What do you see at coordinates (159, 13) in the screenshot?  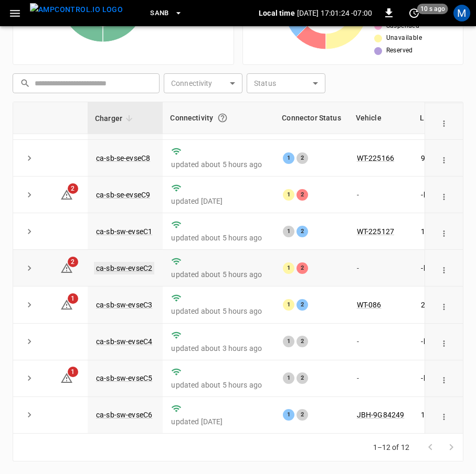 I see `span: SanB` at bounding box center [159, 13].